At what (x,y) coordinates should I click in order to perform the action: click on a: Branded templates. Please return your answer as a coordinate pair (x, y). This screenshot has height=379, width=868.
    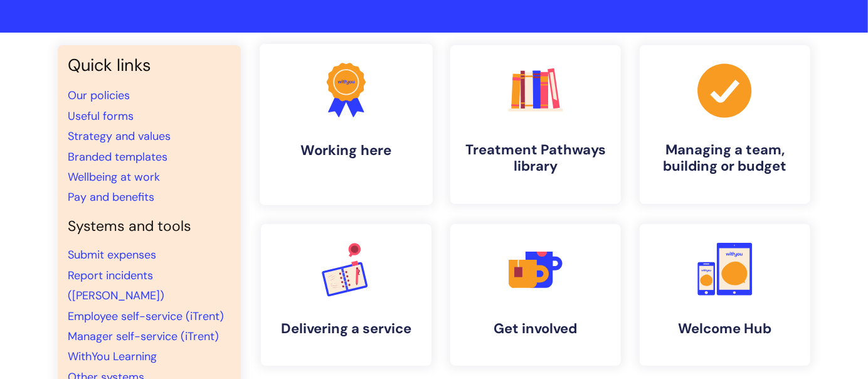
    Looking at the image, I should click on (118, 157).